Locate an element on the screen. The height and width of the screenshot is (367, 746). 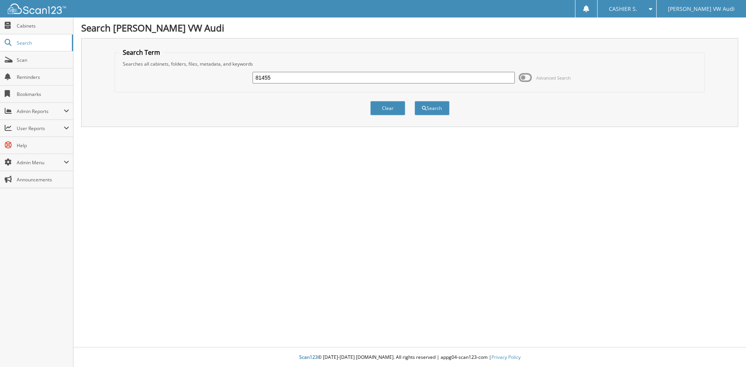
span: Advanced Search is located at coordinates (554, 78).